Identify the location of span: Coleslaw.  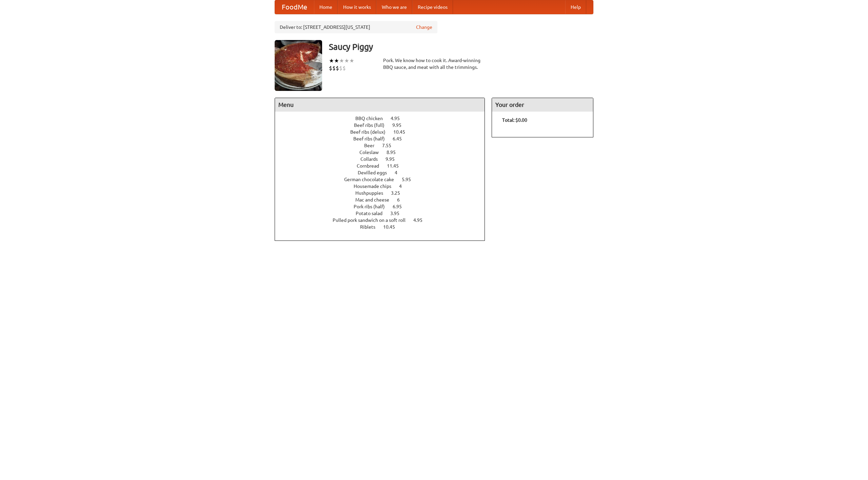
(372, 153).